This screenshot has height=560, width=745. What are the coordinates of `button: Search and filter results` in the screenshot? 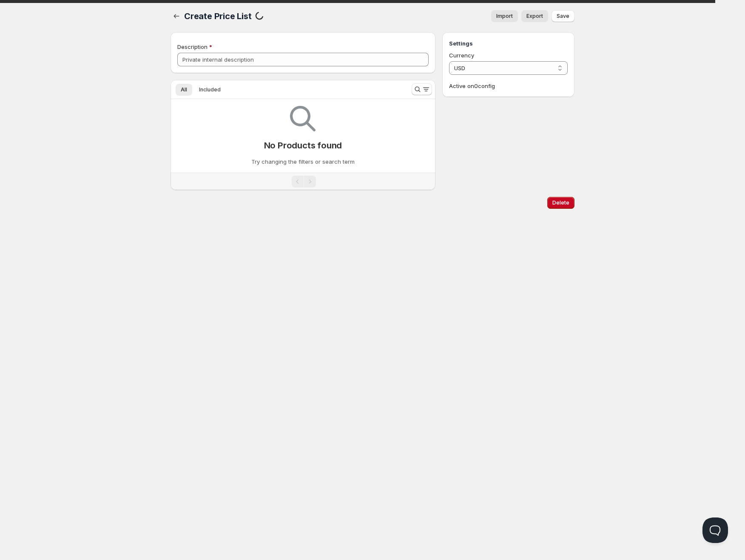 It's located at (422, 89).